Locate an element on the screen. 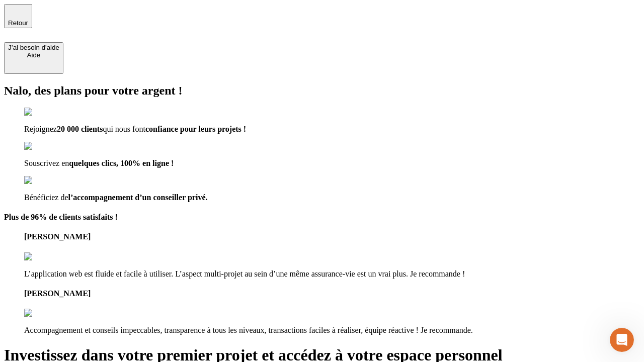  span: Bénéficiez de is located at coordinates (46, 197).